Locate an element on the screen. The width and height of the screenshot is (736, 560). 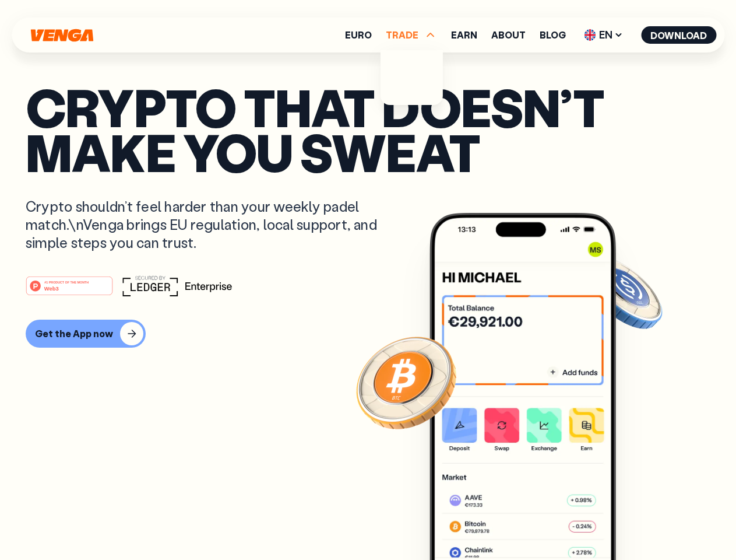
div: Get the App now is located at coordinates (74, 333).